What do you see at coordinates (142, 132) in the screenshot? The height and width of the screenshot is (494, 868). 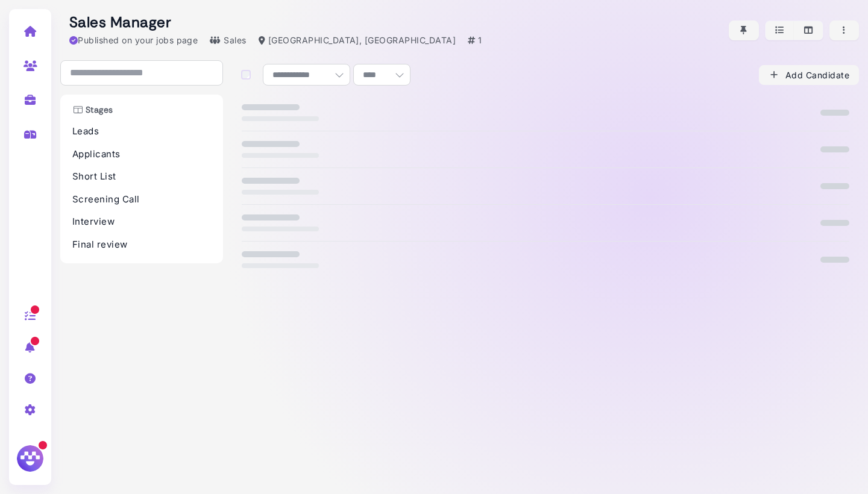 I see `p: Leads` at bounding box center [142, 132].